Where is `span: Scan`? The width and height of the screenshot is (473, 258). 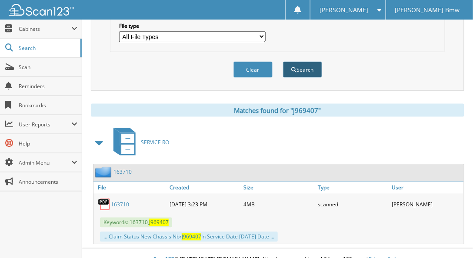
span: Scan is located at coordinates (48, 67).